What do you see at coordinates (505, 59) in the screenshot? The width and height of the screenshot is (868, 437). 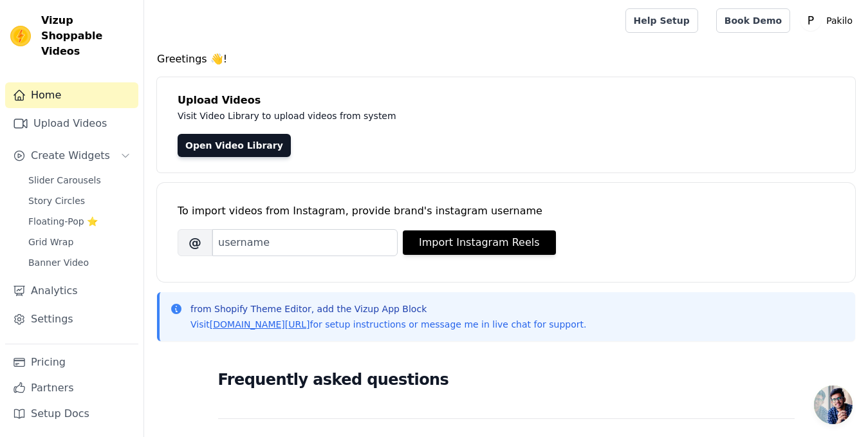 I see `h4: Greetings 👋!` at bounding box center [505, 59].